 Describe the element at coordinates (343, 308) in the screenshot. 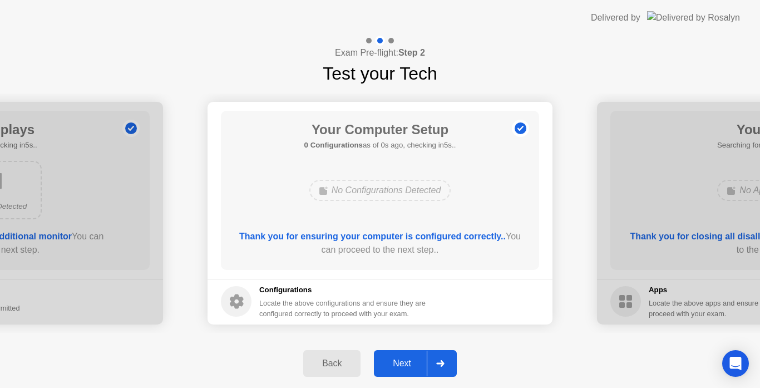

I see `div: Locate the above configurations and ensure they are configured correctly to proceed with your exam.` at that location.